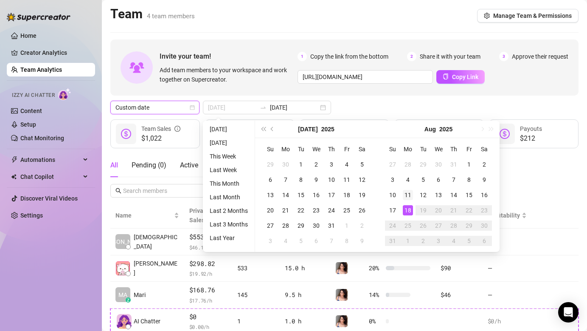  I want to click on td: 2025-08-02, so click(485, 164).